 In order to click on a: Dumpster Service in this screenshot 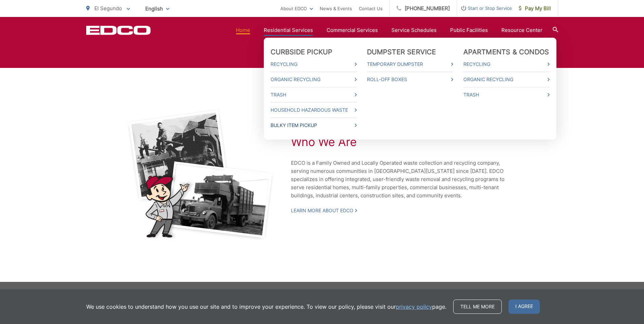, I will do `click(402, 52)`.